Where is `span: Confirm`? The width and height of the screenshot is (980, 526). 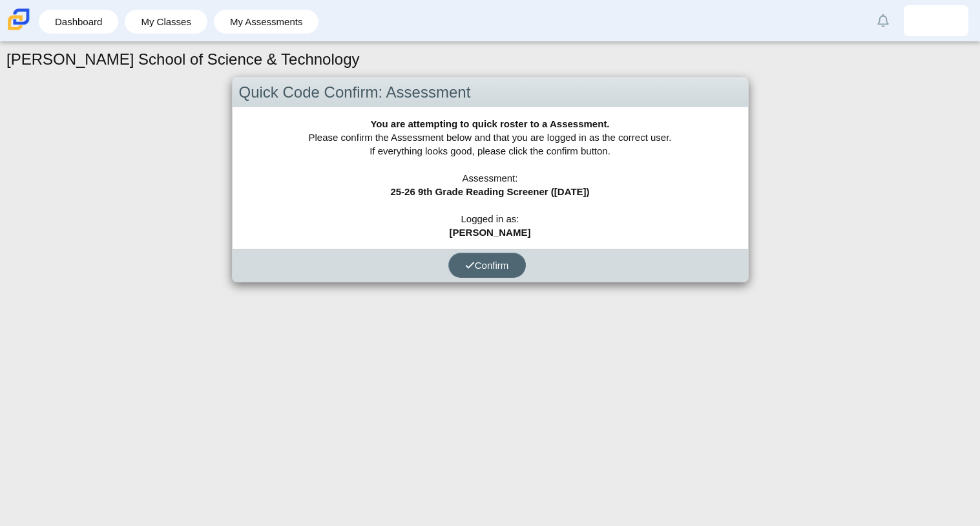 span: Confirm is located at coordinates (487, 265).